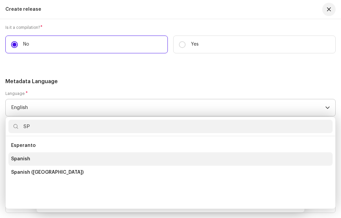  I want to click on ul: Option List, so click(170, 172).